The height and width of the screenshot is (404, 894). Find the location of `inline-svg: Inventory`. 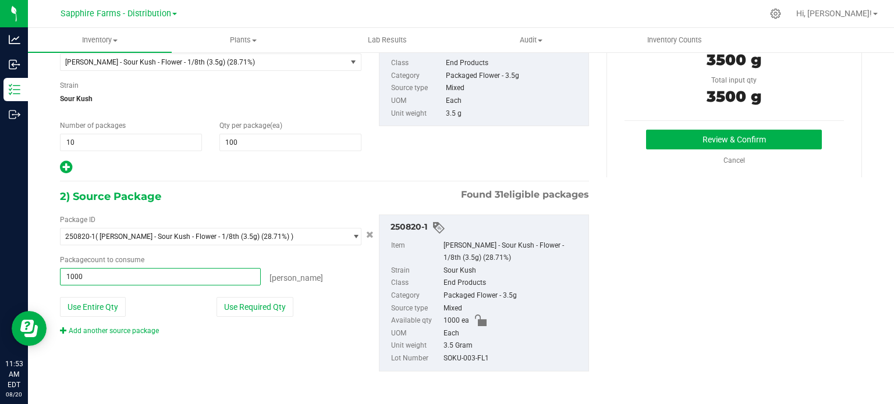

inline-svg: Inventory is located at coordinates (15, 90).